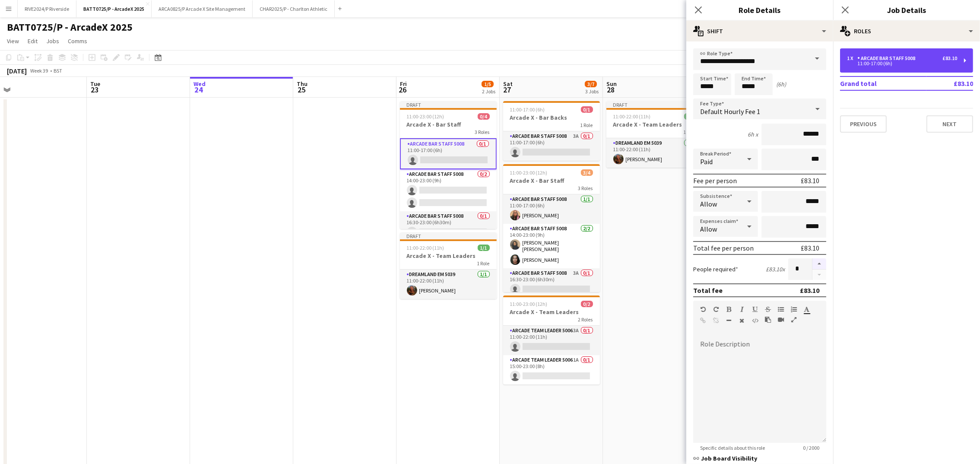 The image size is (980, 464). What do you see at coordinates (448, 226) in the screenshot?
I see `app-card-role: Arcade Bar Staff 50080/116:30-23:00 (6h30m)` at bounding box center [448, 226].